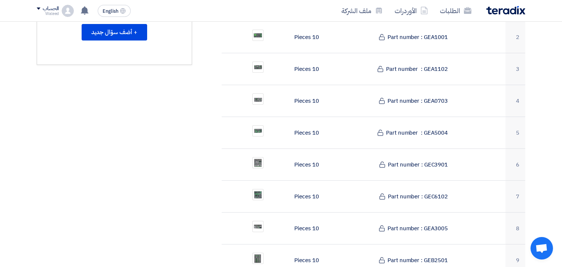  I want to click on a: الطلبات, so click(456, 10).